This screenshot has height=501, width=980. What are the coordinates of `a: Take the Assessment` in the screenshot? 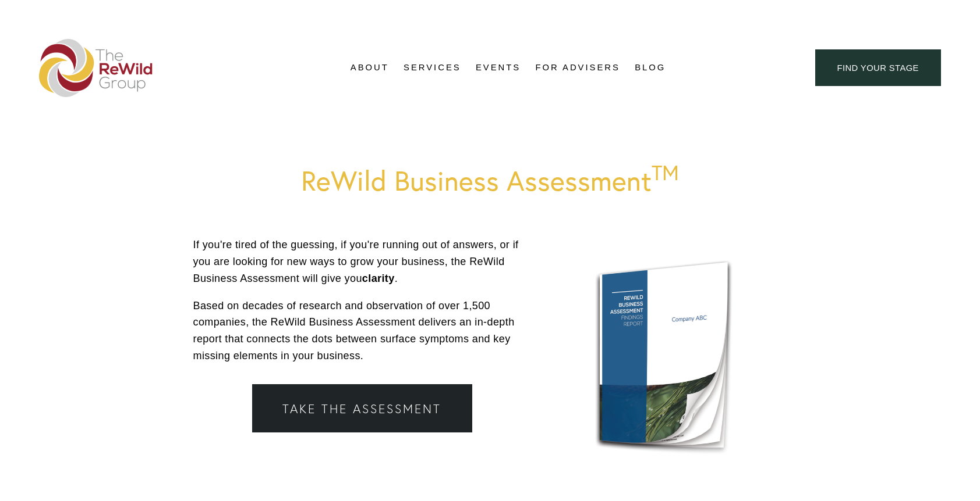 It's located at (361, 409).